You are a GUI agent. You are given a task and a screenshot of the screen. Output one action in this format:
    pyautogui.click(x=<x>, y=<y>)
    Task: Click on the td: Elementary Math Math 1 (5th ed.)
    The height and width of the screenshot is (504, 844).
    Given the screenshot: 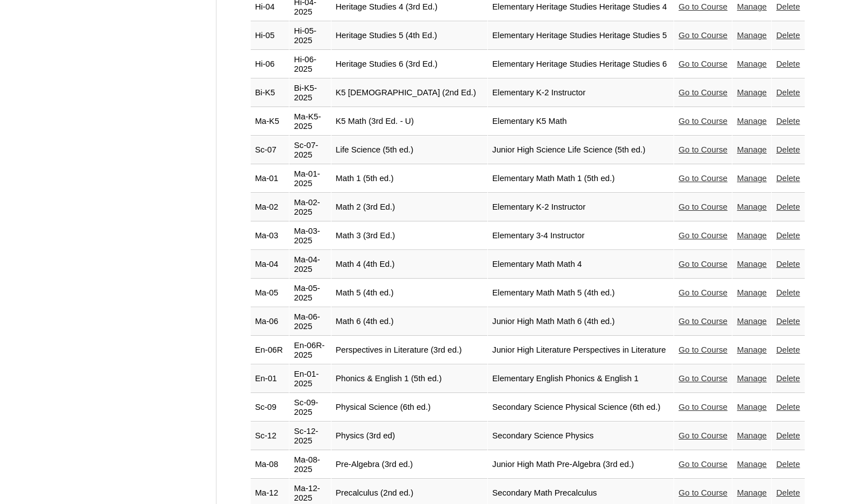 What is the action you would take?
    pyautogui.click(x=580, y=179)
    